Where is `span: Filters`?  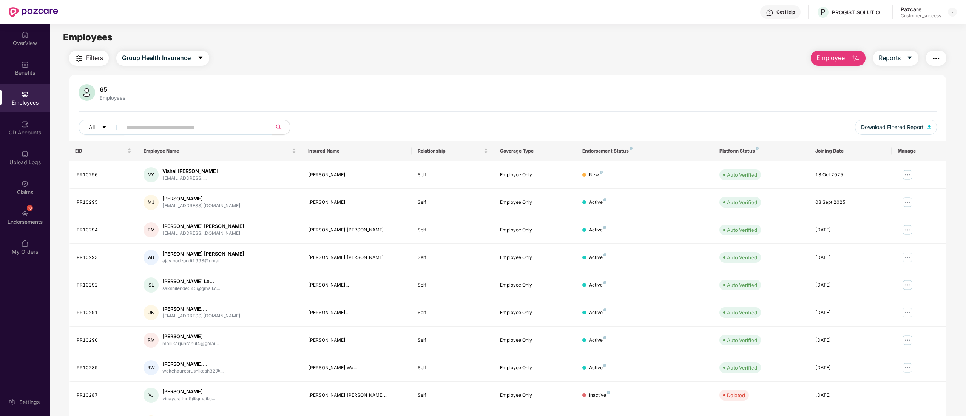 span: Filters is located at coordinates (94, 58).